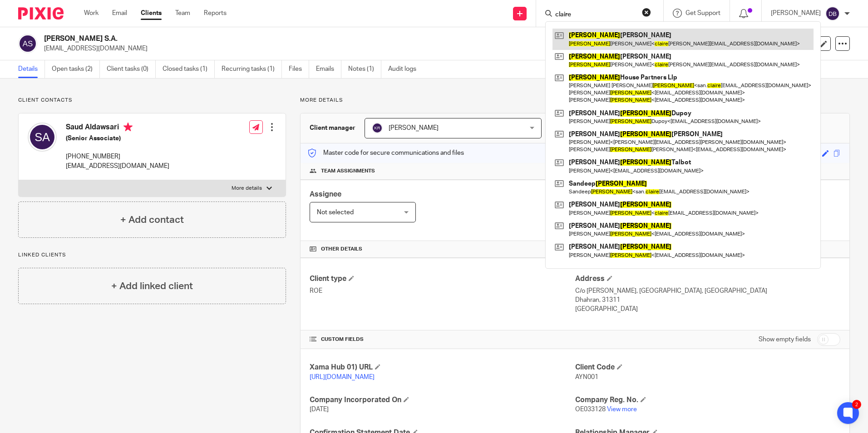 The width and height of the screenshot is (868, 433). What do you see at coordinates (856, 405) in the screenshot?
I see `div: 2` at bounding box center [856, 405].